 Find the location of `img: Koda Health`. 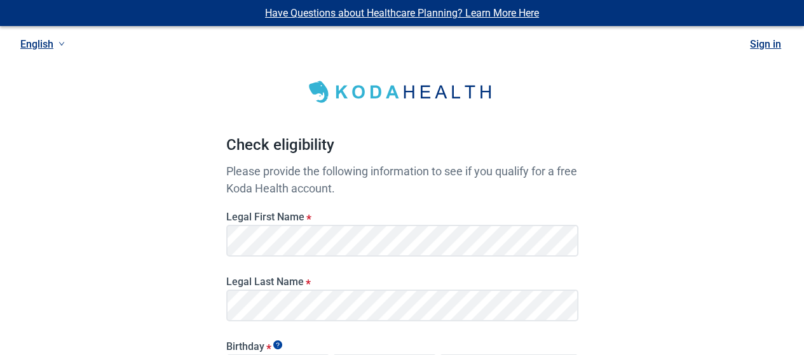

img: Koda Health is located at coordinates (402, 92).